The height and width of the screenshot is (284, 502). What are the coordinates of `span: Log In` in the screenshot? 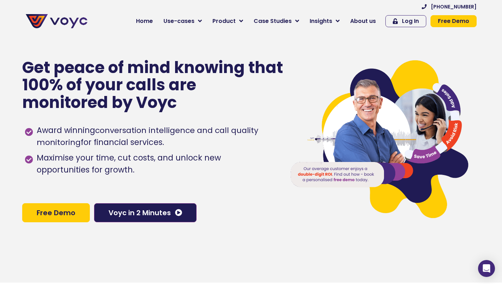 It's located at (411, 21).